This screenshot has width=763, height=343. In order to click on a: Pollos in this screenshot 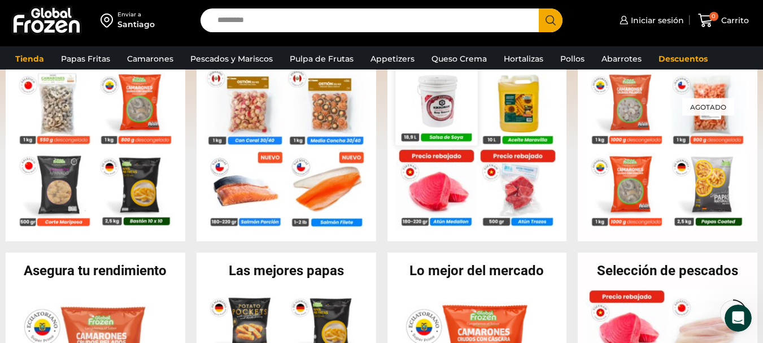, I will do `click(572, 59)`.